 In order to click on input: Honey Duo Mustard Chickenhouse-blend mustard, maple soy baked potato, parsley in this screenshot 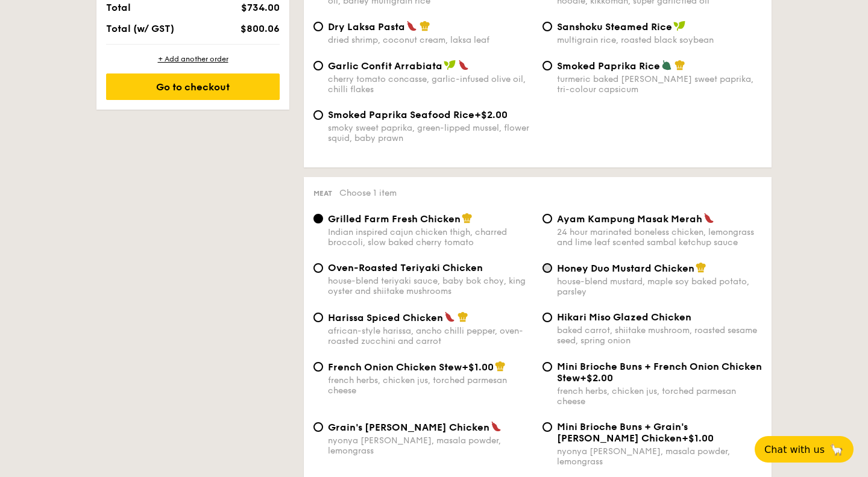, I will do `click(548, 268)`.